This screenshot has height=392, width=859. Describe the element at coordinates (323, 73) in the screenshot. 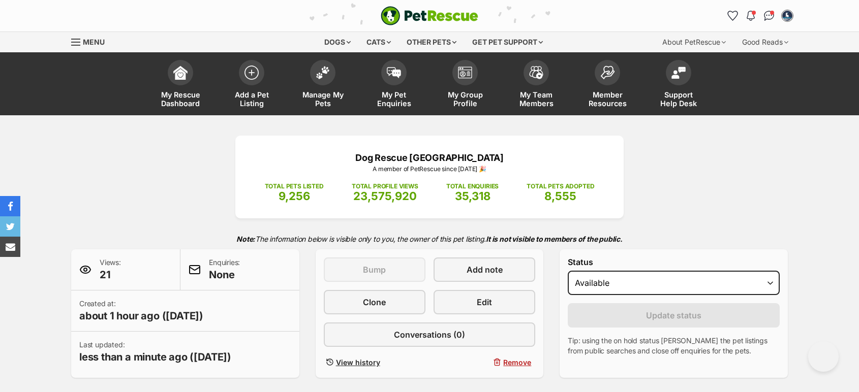

I see `img: manage-my-pets-icon-02211641906a0b7f246fdf0571729dbe1e7629f14944591b6c1af311fb30b64b.svg` at that location.